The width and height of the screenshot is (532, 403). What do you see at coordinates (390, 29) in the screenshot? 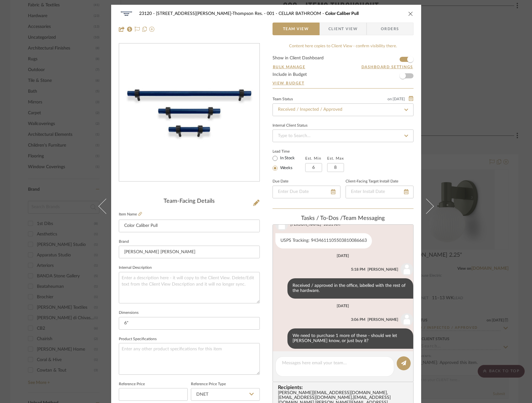
I see `span: Orders` at bounding box center [390, 29].